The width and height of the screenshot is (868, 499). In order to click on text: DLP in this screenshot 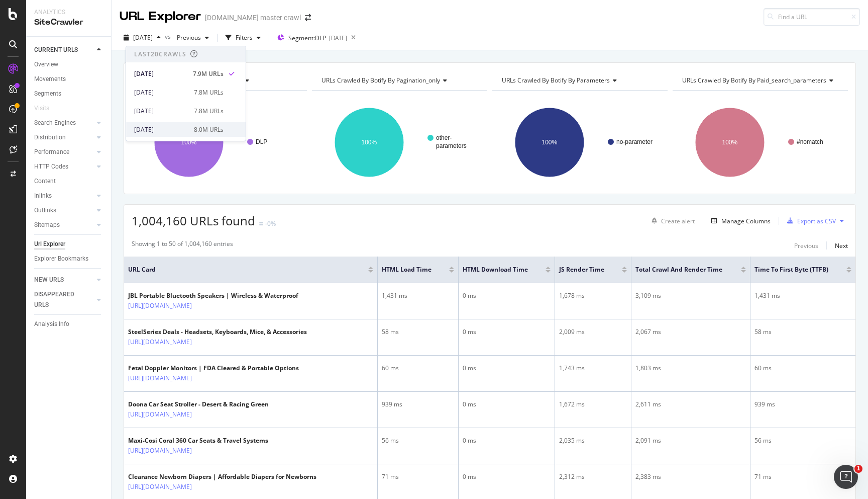, I will do `click(261, 142)`.